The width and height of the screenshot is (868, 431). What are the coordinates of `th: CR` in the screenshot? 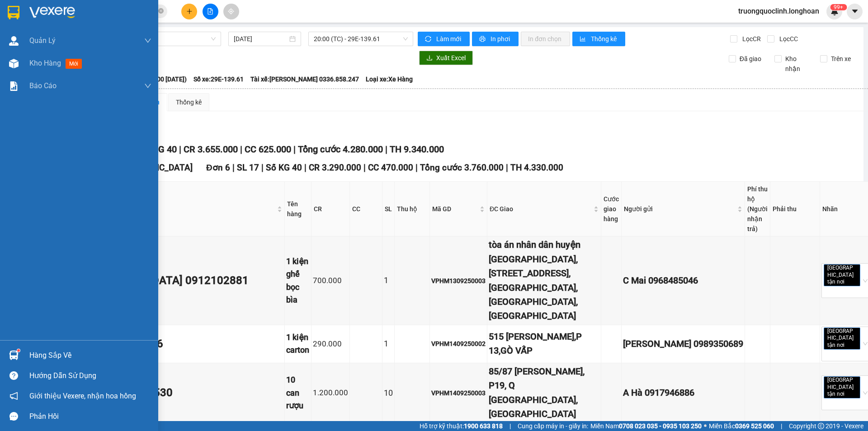 It's located at (330, 209).